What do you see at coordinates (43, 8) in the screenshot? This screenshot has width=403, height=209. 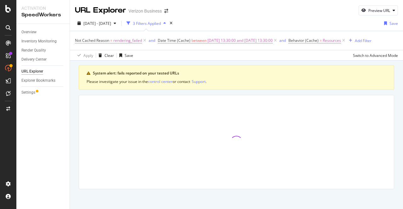 I see `div: Activation` at bounding box center [43, 8].